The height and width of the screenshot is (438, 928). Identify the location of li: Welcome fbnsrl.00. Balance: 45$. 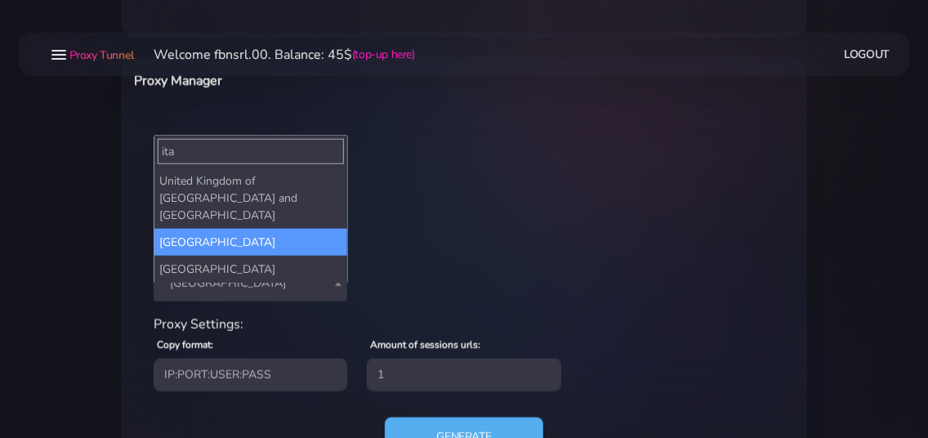
(274, 55).